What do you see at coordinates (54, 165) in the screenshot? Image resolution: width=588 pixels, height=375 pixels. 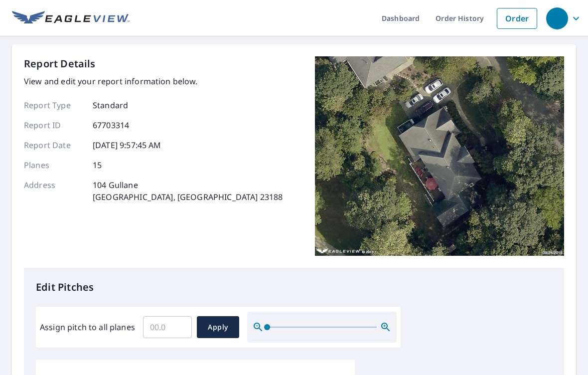 I see `p: Planes` at bounding box center [54, 165].